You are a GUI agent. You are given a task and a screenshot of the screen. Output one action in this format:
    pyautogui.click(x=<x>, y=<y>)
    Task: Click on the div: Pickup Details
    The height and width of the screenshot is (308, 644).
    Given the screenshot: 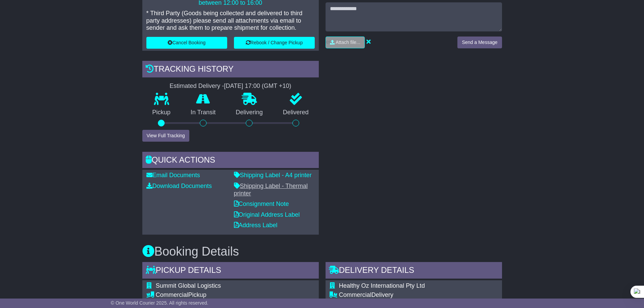 What is the action you would take?
    pyautogui.click(x=230, y=271)
    